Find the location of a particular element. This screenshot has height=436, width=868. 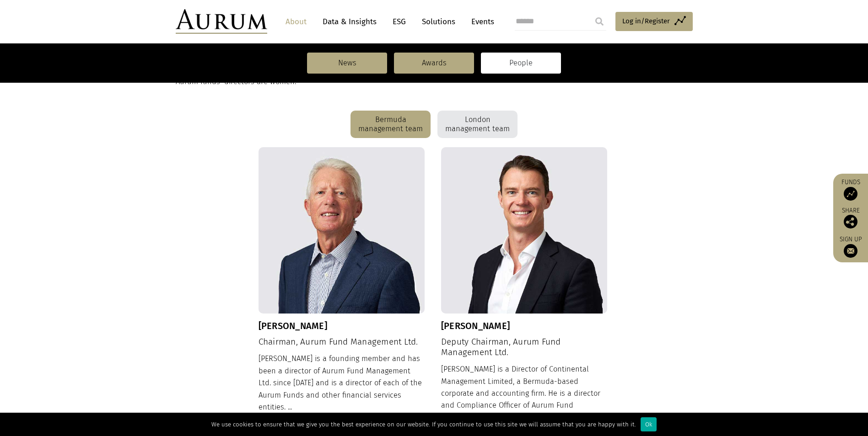

div: Share is located at coordinates (850, 218).